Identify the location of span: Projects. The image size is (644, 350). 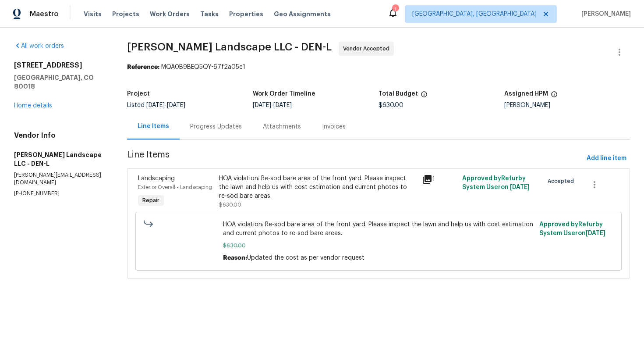
(126, 14).